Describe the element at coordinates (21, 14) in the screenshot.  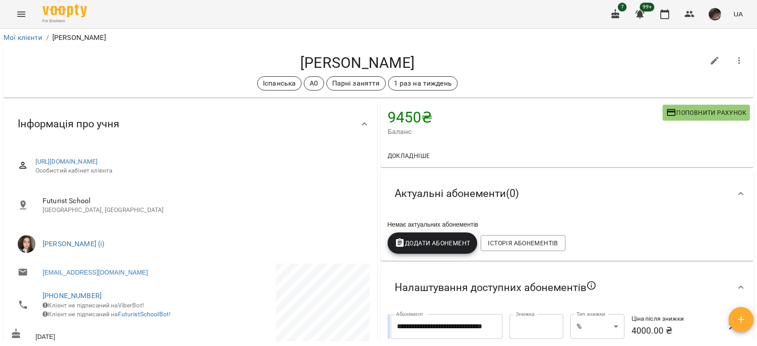
I see `button: Menu` at that location.